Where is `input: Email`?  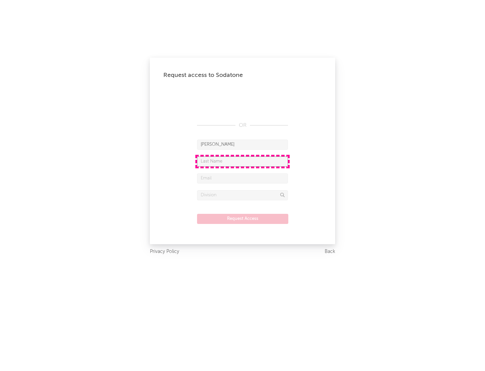 input: Email is located at coordinates (243, 178).